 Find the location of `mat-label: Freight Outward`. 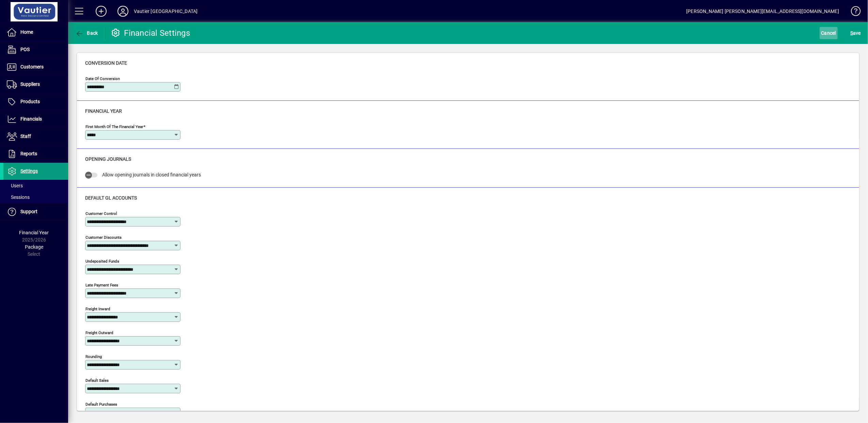

mat-label: Freight Outward is located at coordinates (99, 332).